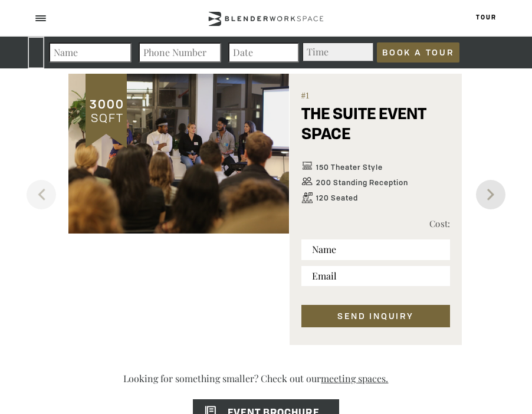 The height and width of the screenshot is (414, 532). Describe the element at coordinates (349, 168) in the screenshot. I see `span: 150 Theater Style` at that location.